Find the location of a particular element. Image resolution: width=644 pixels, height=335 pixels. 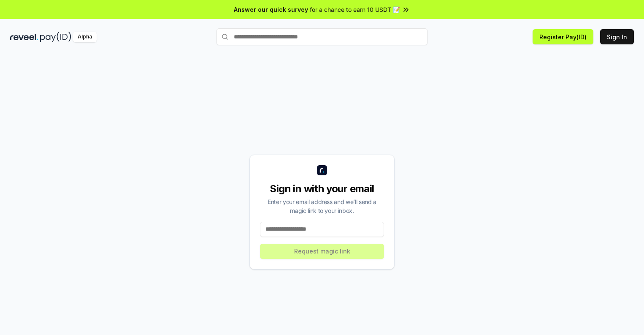

span: Answer our quick survey is located at coordinates (271, 9).